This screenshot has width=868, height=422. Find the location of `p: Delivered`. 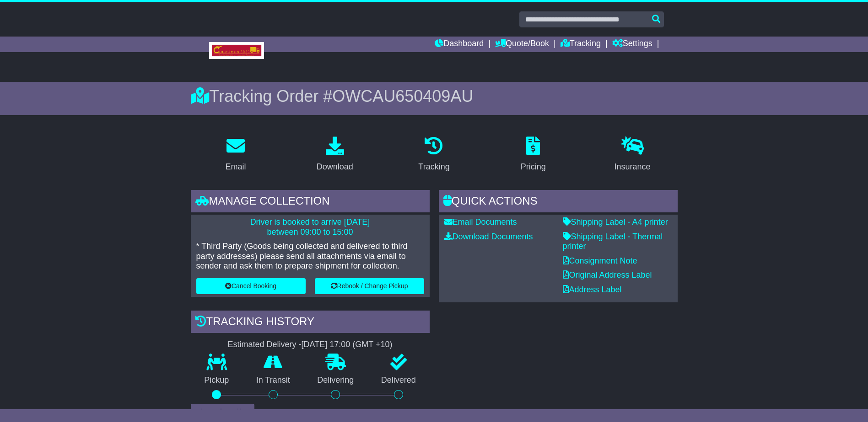

p: Delivered is located at coordinates (399, 380).